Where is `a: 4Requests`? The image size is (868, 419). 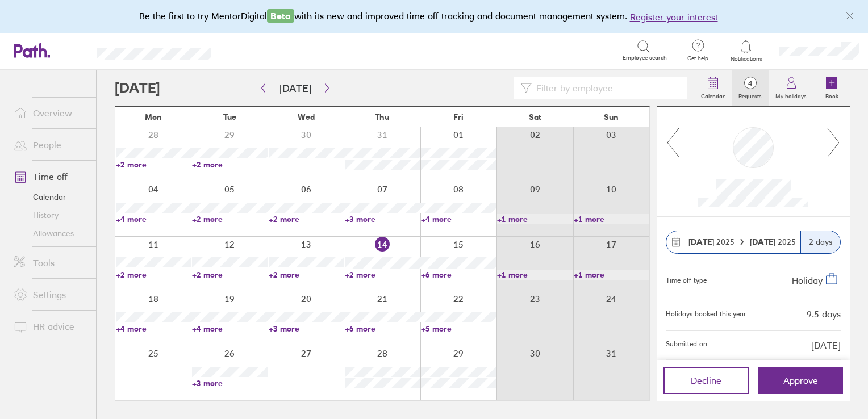 a: 4Requests is located at coordinates (750, 88).